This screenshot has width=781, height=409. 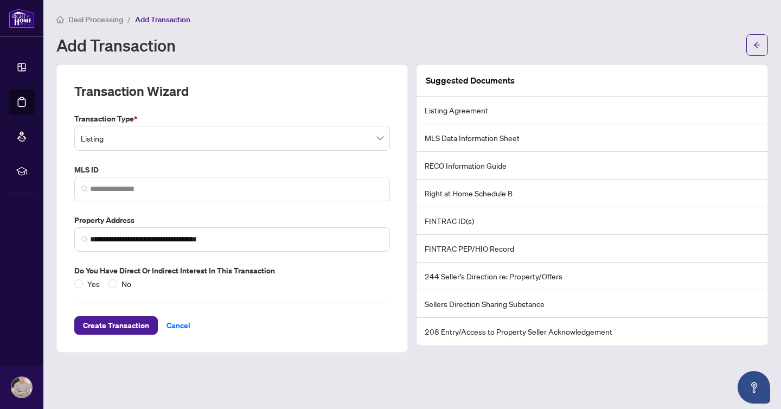 What do you see at coordinates (116, 45) in the screenshot?
I see `h1: Add Transaction` at bounding box center [116, 45].